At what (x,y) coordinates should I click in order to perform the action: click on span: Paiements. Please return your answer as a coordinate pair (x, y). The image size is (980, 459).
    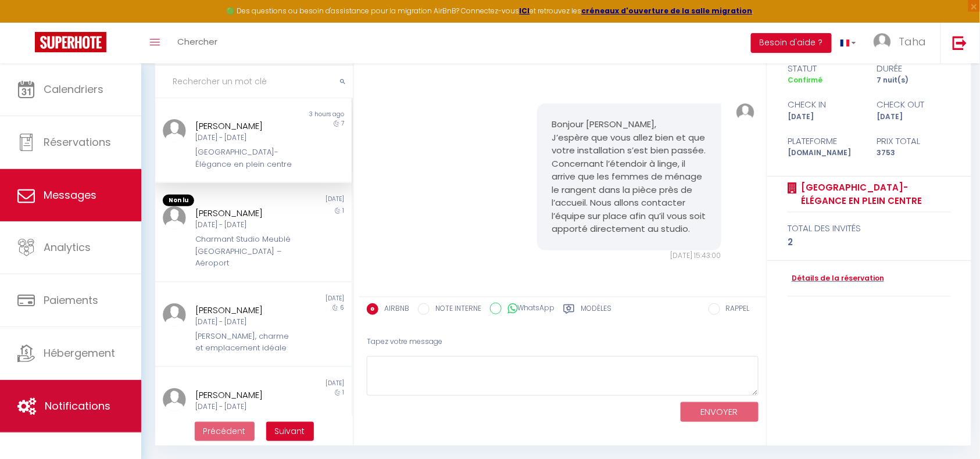
    Looking at the image, I should click on (71, 300).